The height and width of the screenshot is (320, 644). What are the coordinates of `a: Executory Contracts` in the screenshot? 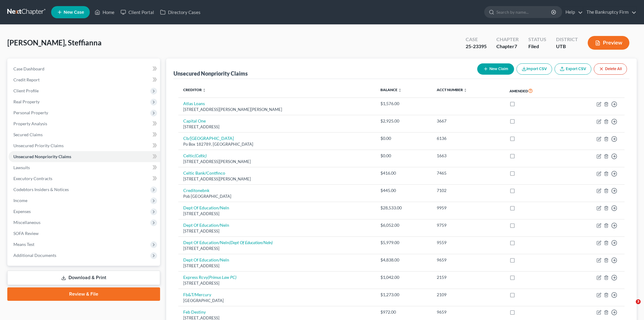 It's located at (84, 179).